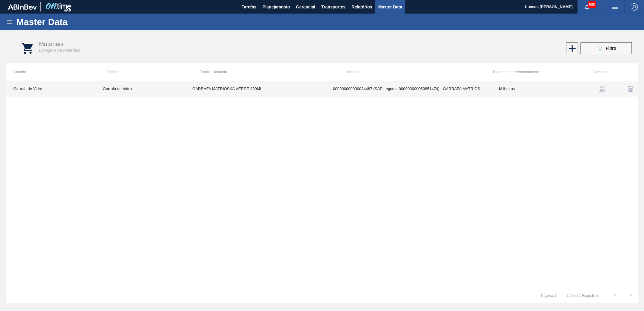 The height and width of the screenshot is (311, 644). Describe the element at coordinates (635, 7) in the screenshot. I see `img: Logout` at that location.